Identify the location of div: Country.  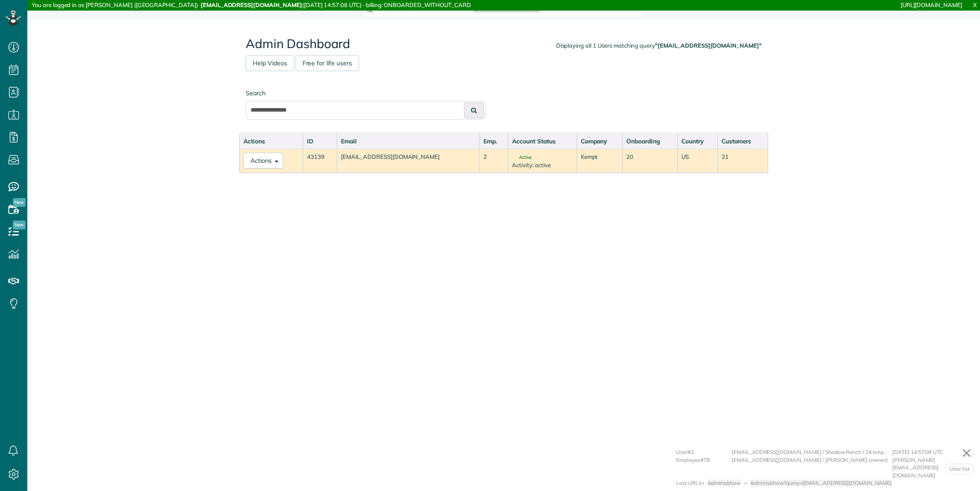
(697, 141).